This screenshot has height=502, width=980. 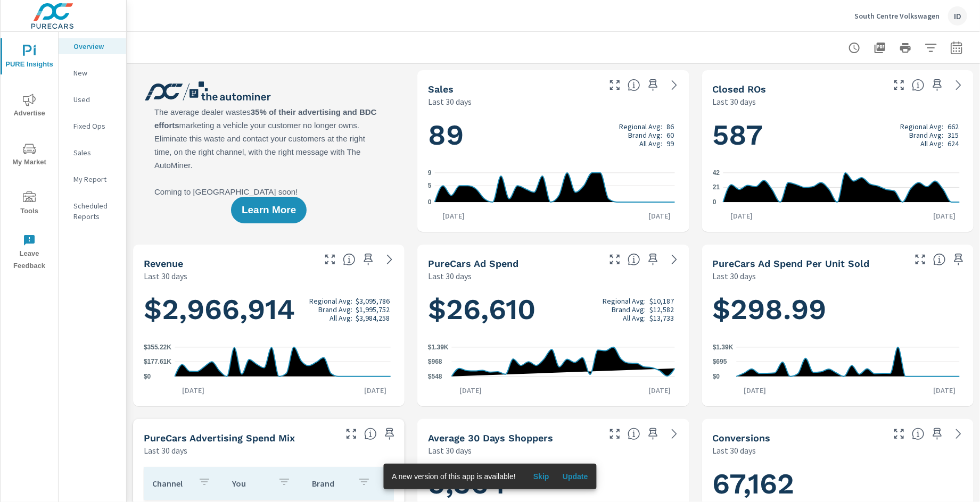 What do you see at coordinates (269, 210) in the screenshot?
I see `span: Learn More` at bounding box center [269, 210].